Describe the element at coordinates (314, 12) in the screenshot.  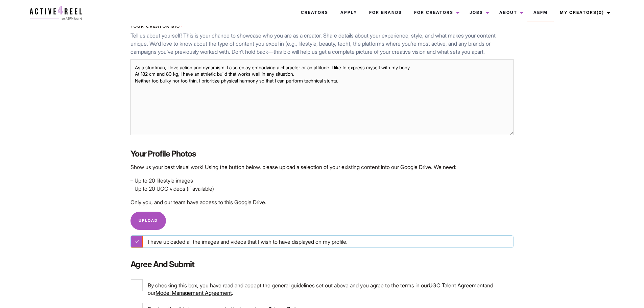
I see `a: Creators` at that location.